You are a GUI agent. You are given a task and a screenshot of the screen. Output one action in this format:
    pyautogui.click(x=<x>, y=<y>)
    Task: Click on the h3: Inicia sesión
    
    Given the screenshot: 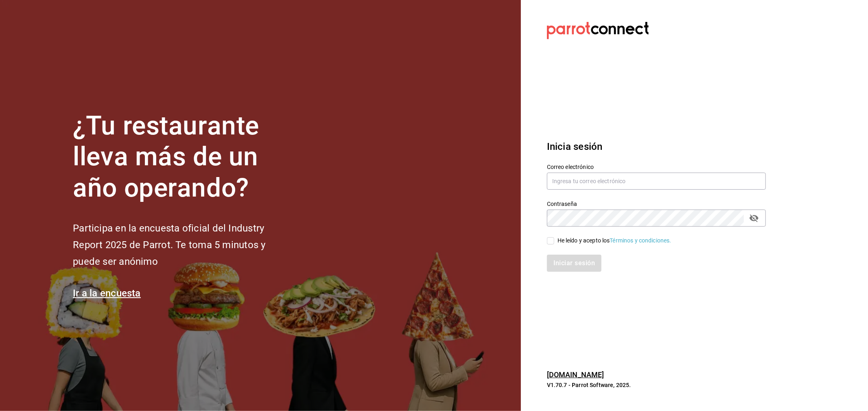 What is the action you would take?
    pyautogui.click(x=657, y=146)
    